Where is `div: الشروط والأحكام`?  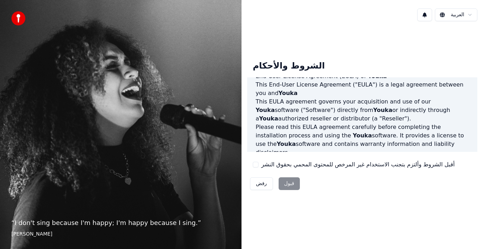 div: الشروط والأحكام is located at coordinates (289, 66).